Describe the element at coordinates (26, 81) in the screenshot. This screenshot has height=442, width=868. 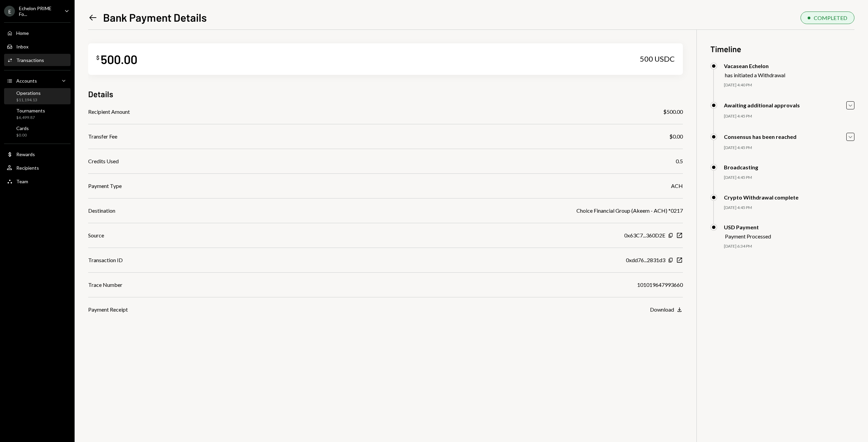
I see `div: Accounts` at that location.